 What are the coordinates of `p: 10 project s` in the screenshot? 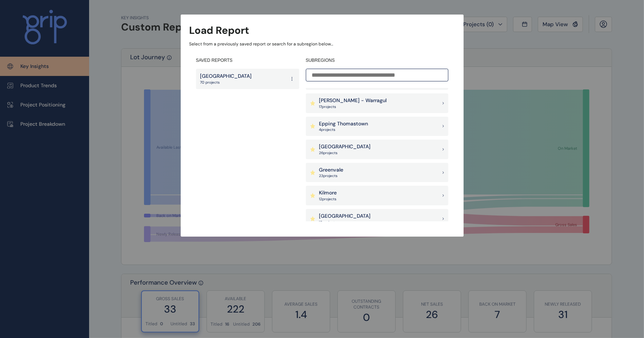 It's located at (345, 222).